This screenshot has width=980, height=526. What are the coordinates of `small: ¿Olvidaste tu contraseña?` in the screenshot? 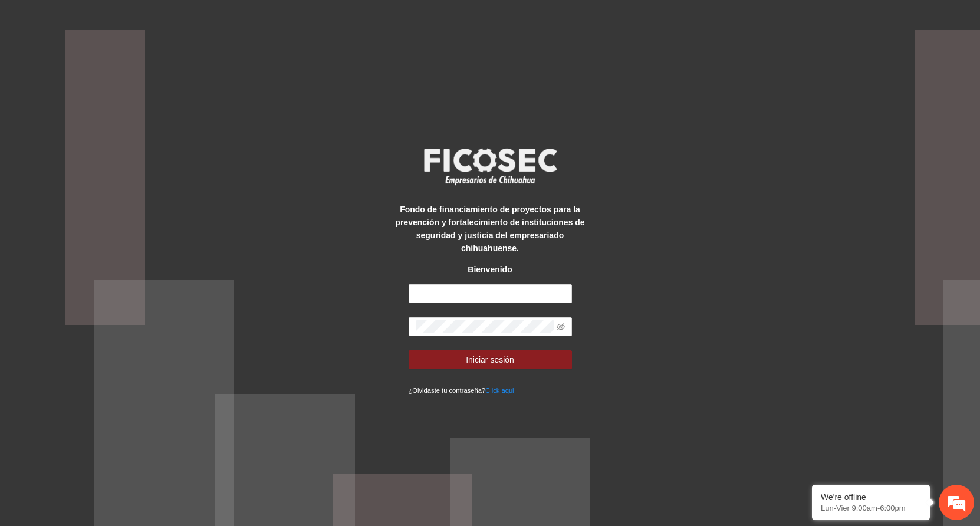 It's located at (461, 390).